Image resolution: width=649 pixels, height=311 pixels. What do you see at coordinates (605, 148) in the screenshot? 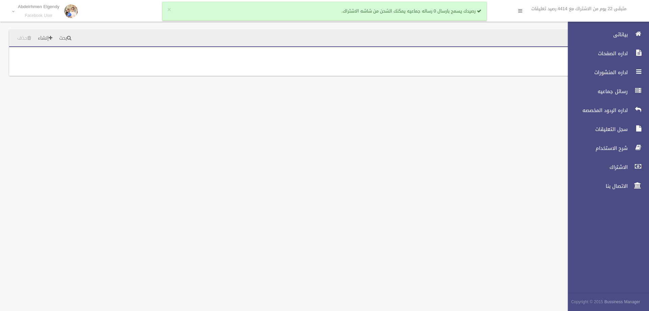
I see `a: شرح الاستخدام` at bounding box center [605, 148].